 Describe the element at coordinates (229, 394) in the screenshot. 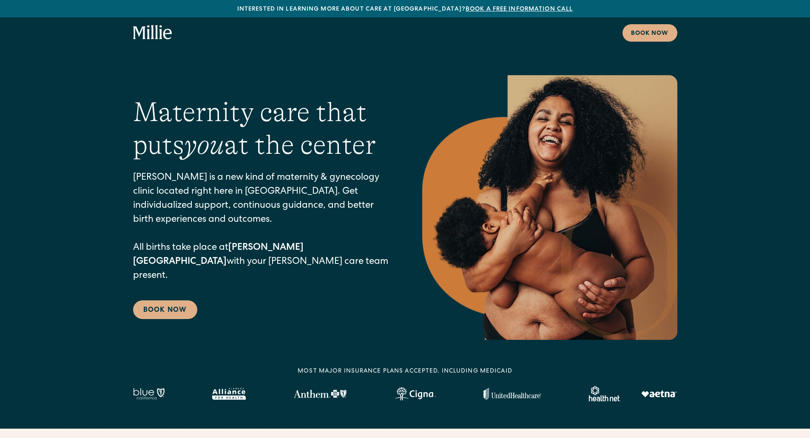

I see `img: Alameda Alliance logo` at that location.